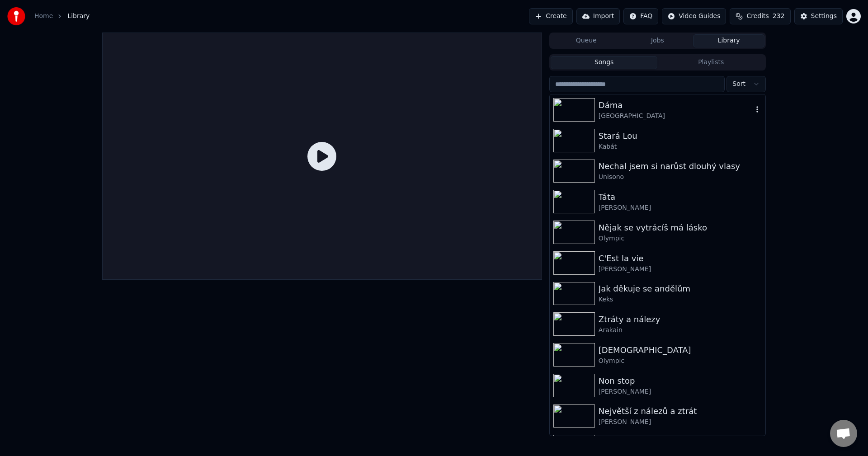  I want to click on div: Největší z nálezů a ztrát, so click(680, 411).